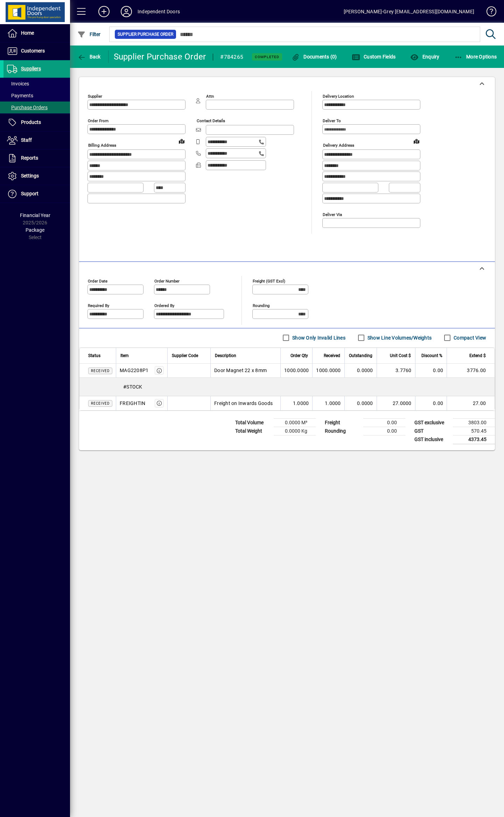 The height and width of the screenshot is (817, 504). Describe the element at coordinates (469, 338) in the screenshot. I see `label: Compact View` at that location.